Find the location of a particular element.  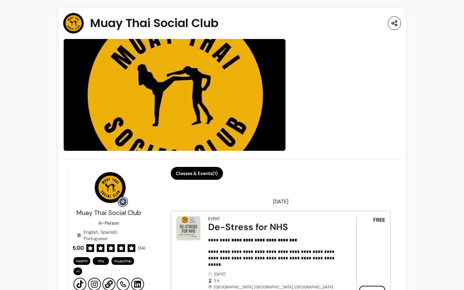

span: ( 34 ) is located at coordinates (141, 248).